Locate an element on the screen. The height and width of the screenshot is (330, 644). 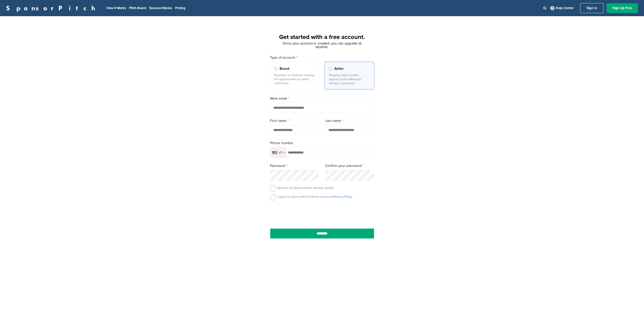
label: Type of account is located at coordinates (322, 58).